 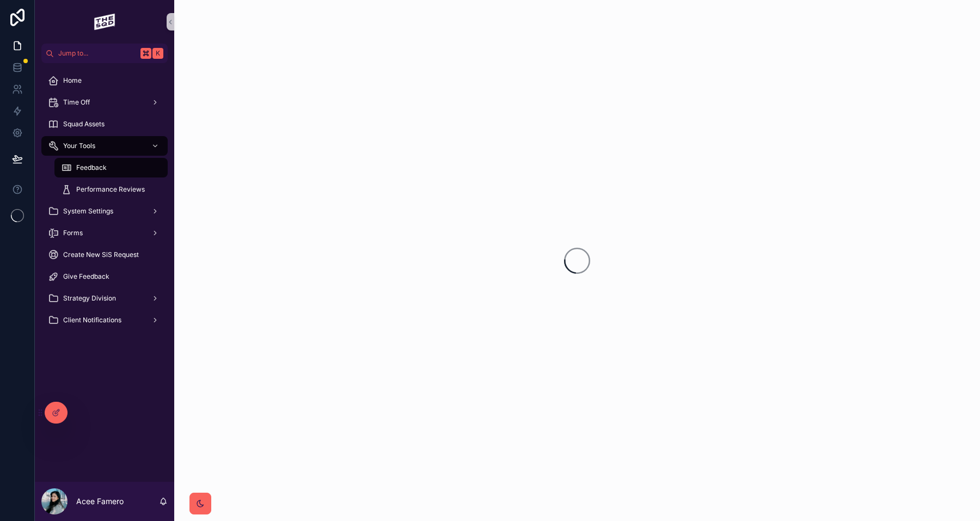 I want to click on a: Create New SiS Request, so click(x=105, y=255).